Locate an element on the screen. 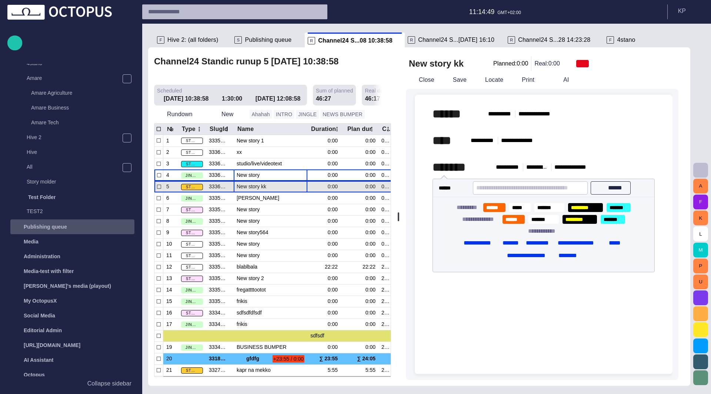 Image resolution: width=711 pixels, height=394 pixels. div: xx is located at coordinates (270, 153).